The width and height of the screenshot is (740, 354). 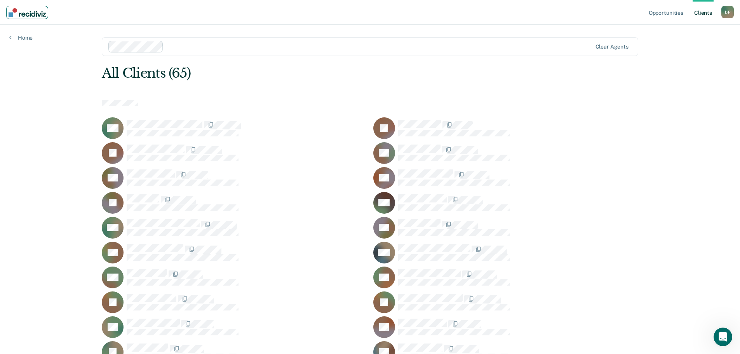 What do you see at coordinates (21, 38) in the screenshot?
I see `a: Home` at bounding box center [21, 38].